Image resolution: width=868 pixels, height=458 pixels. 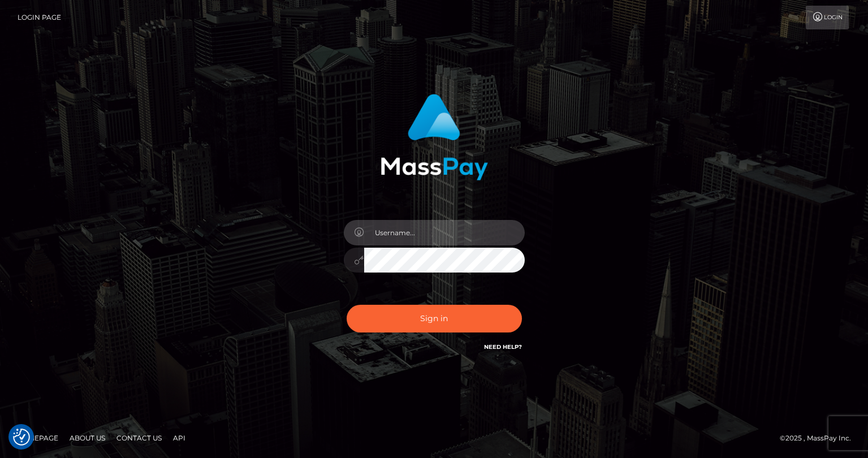 What do you see at coordinates (21, 437) in the screenshot?
I see `button: Consent Preferences` at bounding box center [21, 437].